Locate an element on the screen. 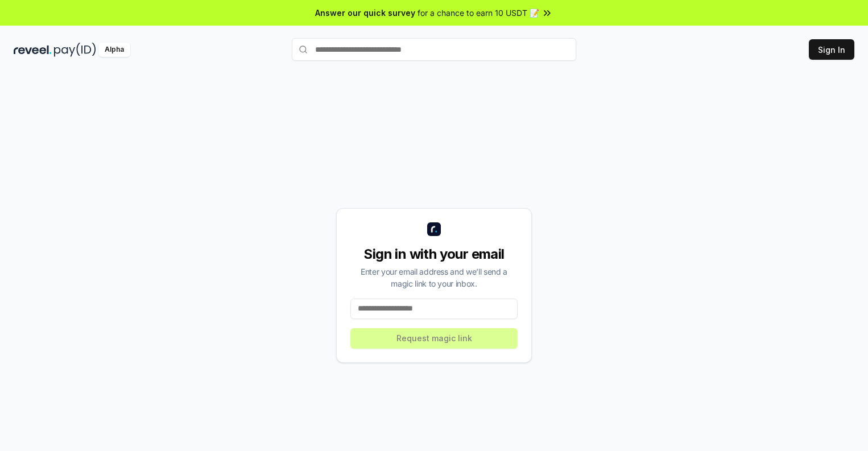  span: Answer our quick survey is located at coordinates (365, 12).